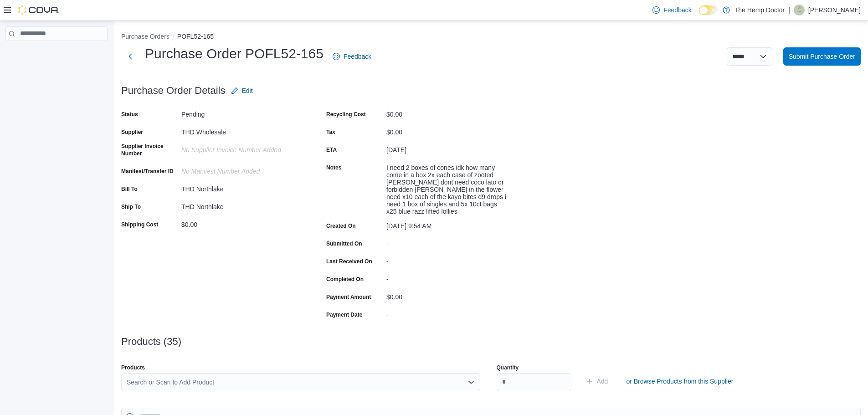  Describe the element at coordinates (490, 37) in the screenshot. I see `nav: An example of EuiBreadcrumbs` at that location.